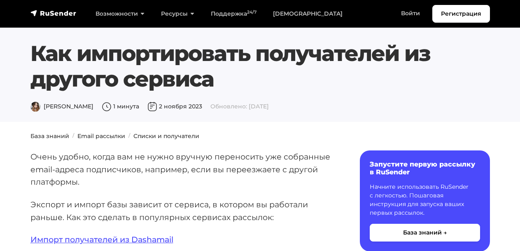 The width and height of the screenshot is (520, 251). I want to click on span: 1 минута, so click(120, 106).